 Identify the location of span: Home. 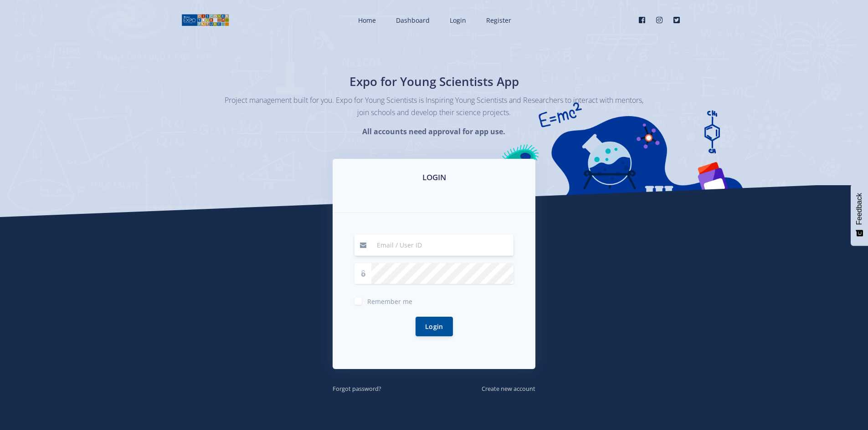
(367, 20).